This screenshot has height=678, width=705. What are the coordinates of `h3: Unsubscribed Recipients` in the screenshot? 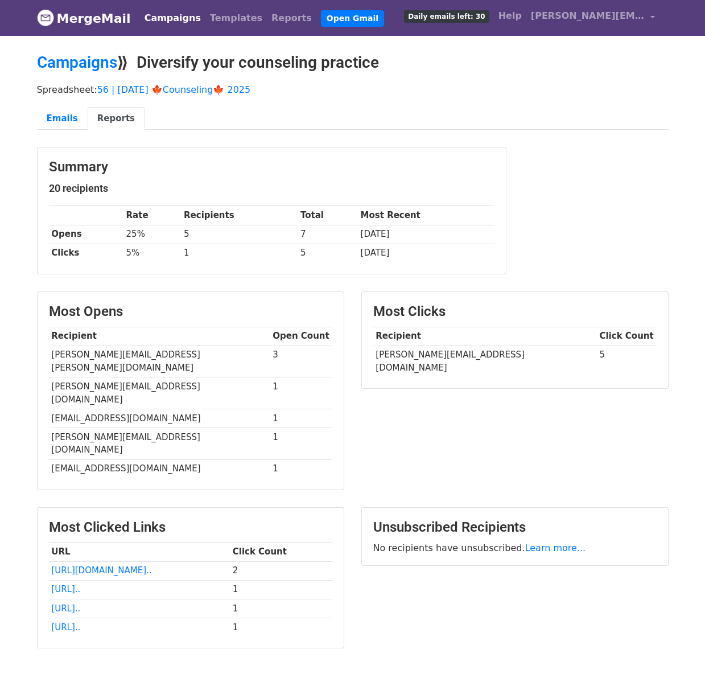 It's located at (515, 527).